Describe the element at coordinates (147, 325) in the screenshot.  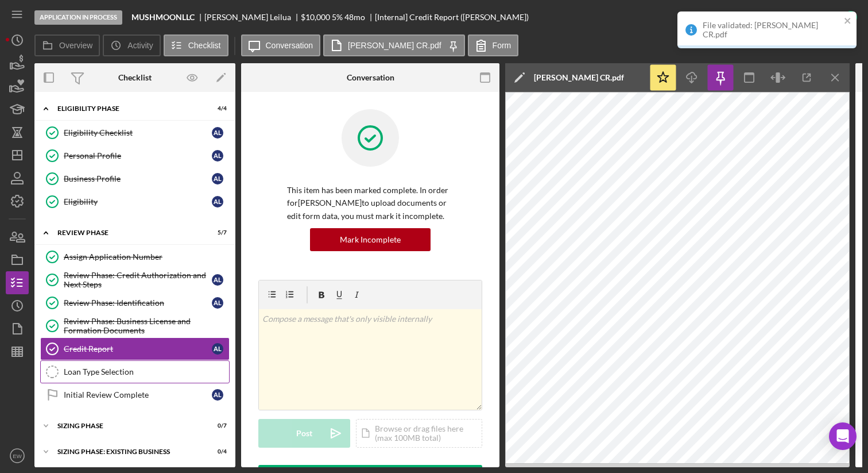
I see `div: Review Phase: Business License and Formation Documents` at that location.